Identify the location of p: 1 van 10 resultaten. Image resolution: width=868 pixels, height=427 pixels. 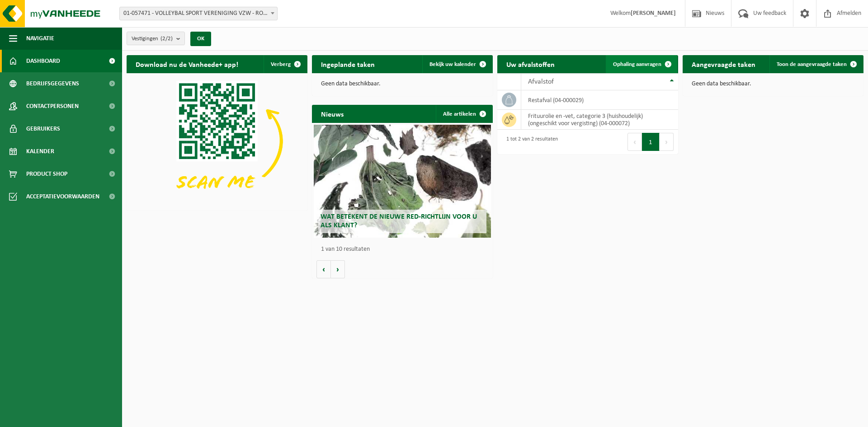
(405, 249).